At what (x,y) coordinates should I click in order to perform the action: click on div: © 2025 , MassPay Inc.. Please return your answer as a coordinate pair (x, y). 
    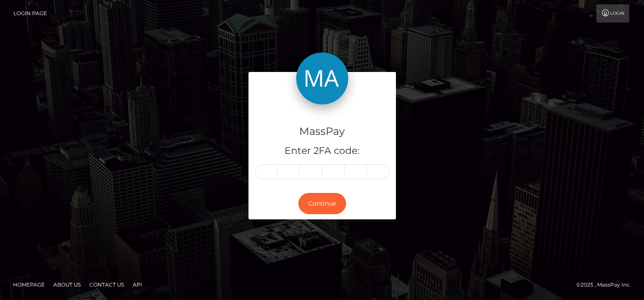
    Looking at the image, I should click on (606, 285).